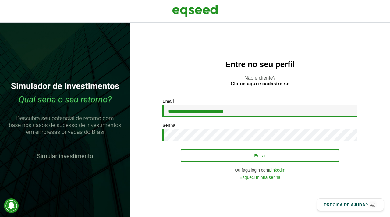  What do you see at coordinates (260, 64) in the screenshot?
I see `h2: Entre no seu perfil` at bounding box center [260, 64].